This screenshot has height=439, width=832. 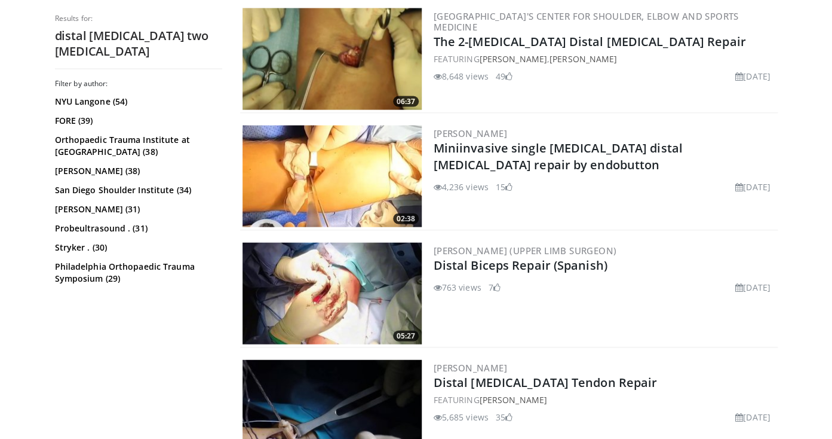 What do you see at coordinates (137, 121) in the screenshot?
I see `a: FORE (39)` at bounding box center [137, 121].